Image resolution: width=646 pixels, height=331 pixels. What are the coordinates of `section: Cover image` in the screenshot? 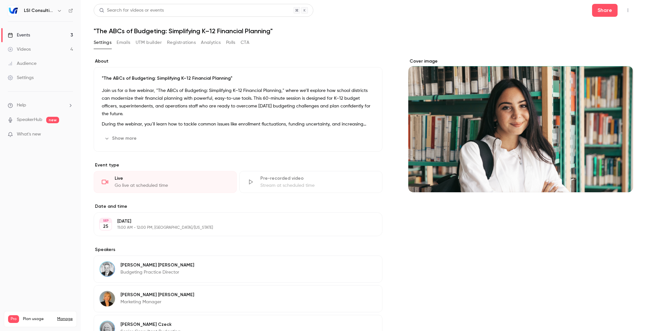 It's located at (520, 125).